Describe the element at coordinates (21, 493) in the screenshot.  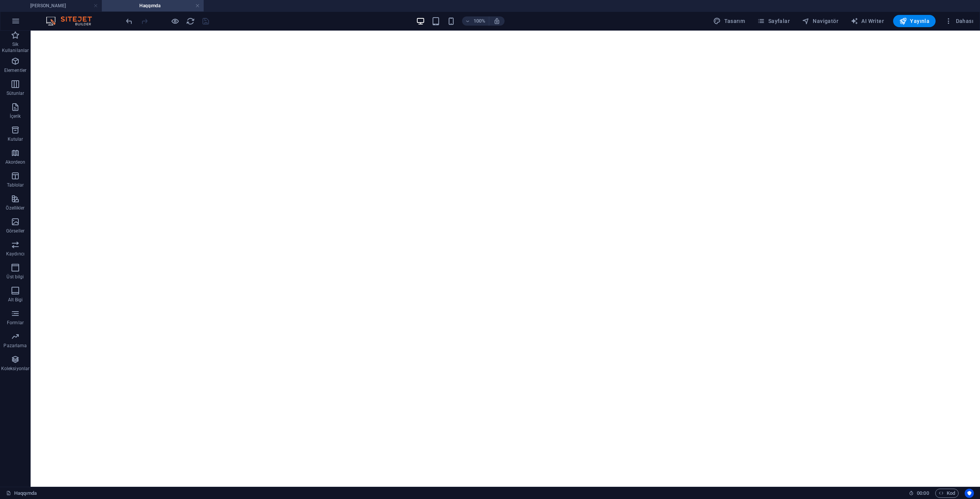
I see `a: Seçimi iptal etmek için tıkla. Sayfaları açmak için çift tıkla` at that location.